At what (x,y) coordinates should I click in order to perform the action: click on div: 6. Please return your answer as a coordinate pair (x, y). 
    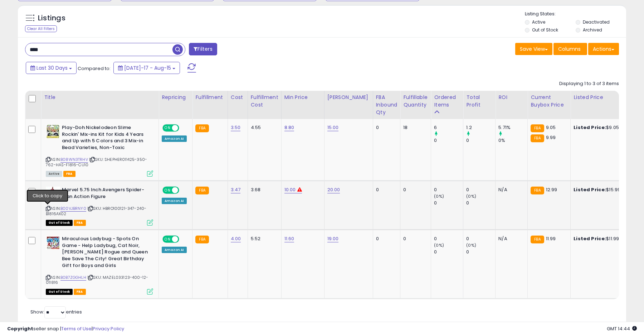
    Looking at the image, I should click on (448, 128).